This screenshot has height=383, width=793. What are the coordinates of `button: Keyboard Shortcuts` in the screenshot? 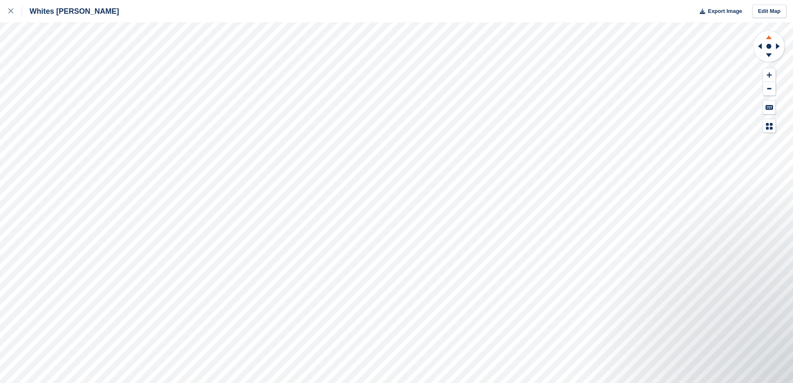 It's located at (770, 107).